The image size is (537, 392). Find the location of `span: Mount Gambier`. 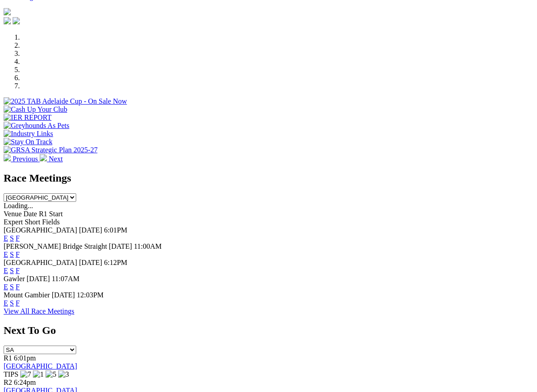

span: Mount Gambier is located at coordinates (27, 294).